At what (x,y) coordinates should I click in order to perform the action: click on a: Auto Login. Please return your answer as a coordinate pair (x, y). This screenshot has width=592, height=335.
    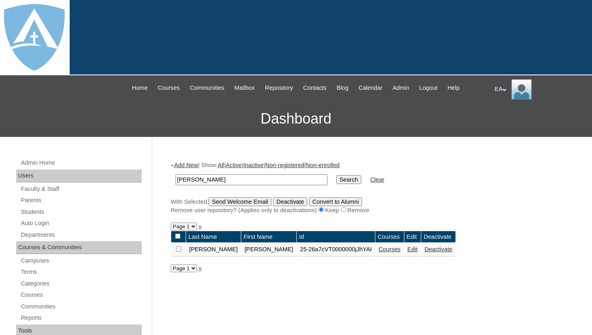
    Looking at the image, I should click on (81, 223).